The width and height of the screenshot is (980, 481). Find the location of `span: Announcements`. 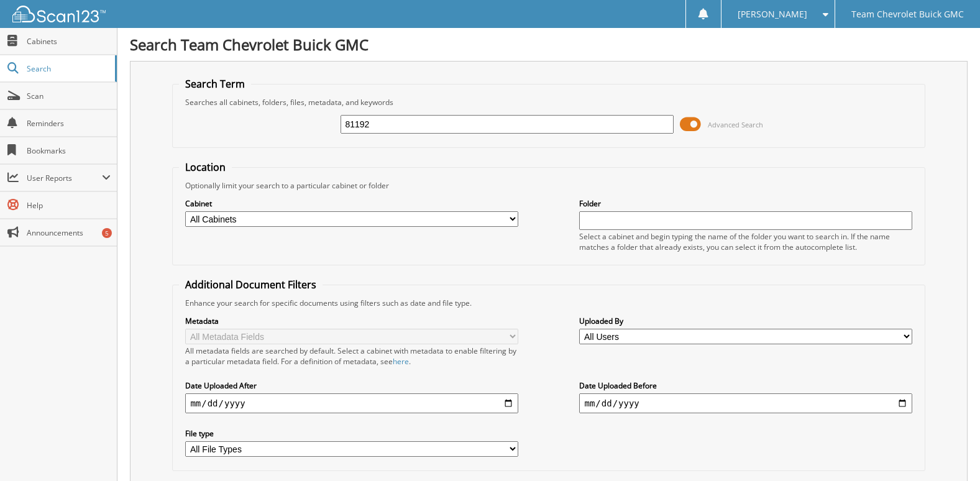

span: Announcements is located at coordinates (68, 232).